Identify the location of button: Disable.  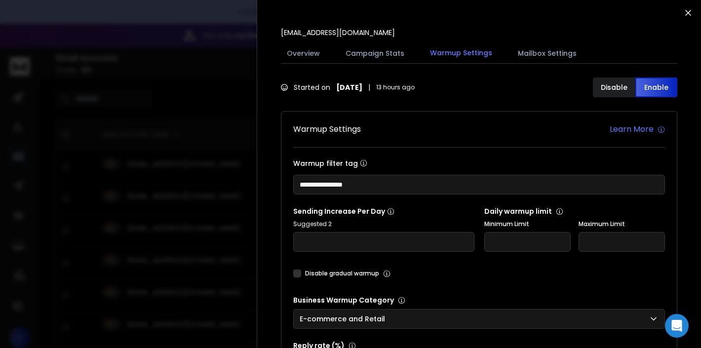
(614, 87).